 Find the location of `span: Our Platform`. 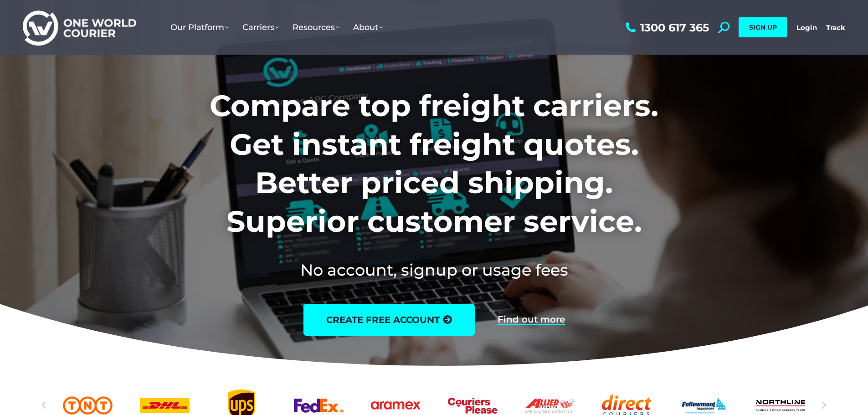

span: Our Platform is located at coordinates (199, 28).